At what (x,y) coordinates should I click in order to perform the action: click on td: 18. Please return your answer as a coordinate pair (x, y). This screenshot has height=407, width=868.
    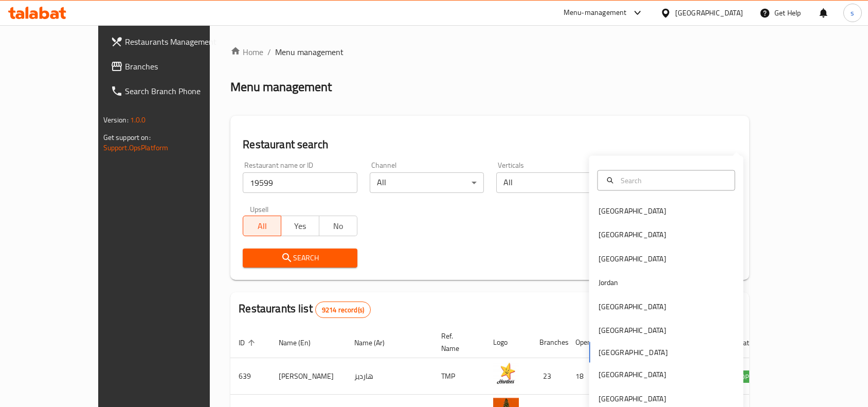
    Looking at the image, I should click on (581, 376).